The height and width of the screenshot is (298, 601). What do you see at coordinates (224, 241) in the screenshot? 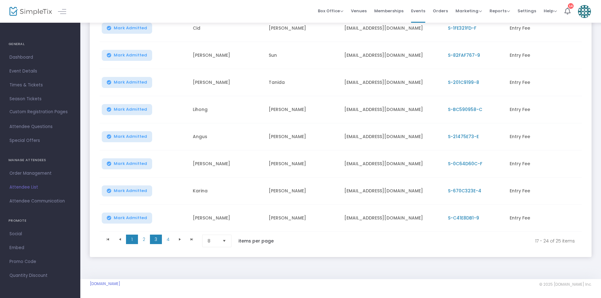
I see `button: Select` at bounding box center [224, 241].